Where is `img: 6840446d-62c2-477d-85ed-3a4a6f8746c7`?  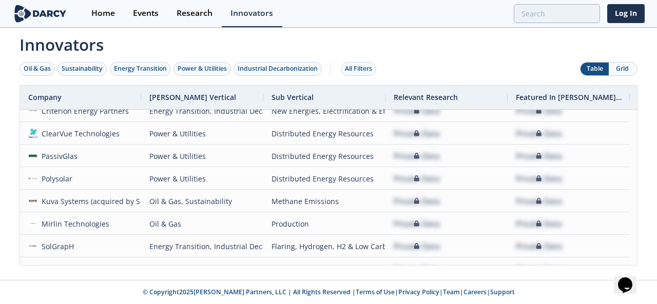 img: 6840446d-62c2-477d-85ed-3a4a6f8746c7 is located at coordinates (33, 179).